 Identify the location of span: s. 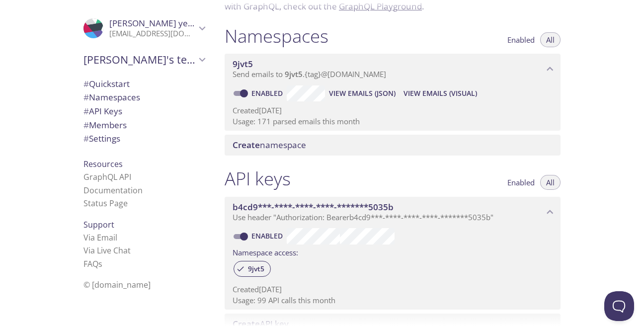
(100, 264).